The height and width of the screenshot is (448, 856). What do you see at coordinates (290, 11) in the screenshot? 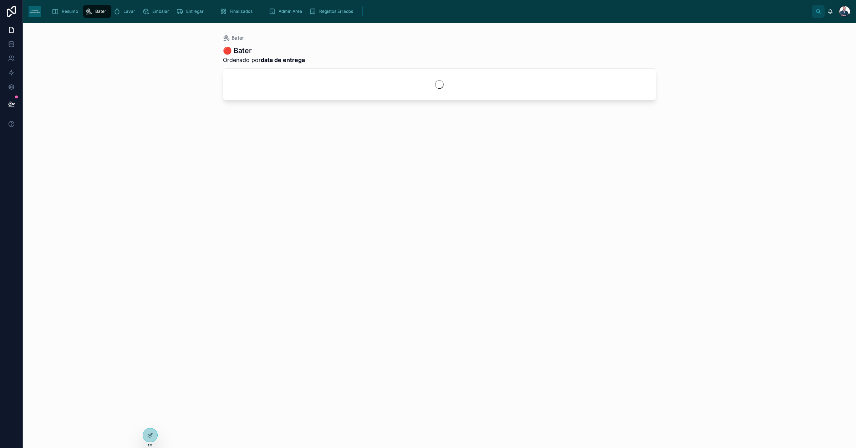
I see `span: Admin Area` at bounding box center [290, 11].